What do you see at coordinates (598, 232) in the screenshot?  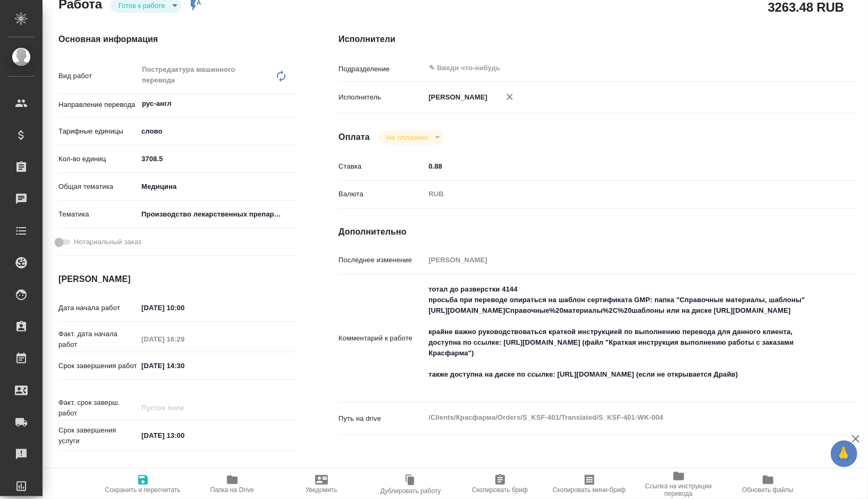 I see `h4: Дополнительно` at bounding box center [598, 232].